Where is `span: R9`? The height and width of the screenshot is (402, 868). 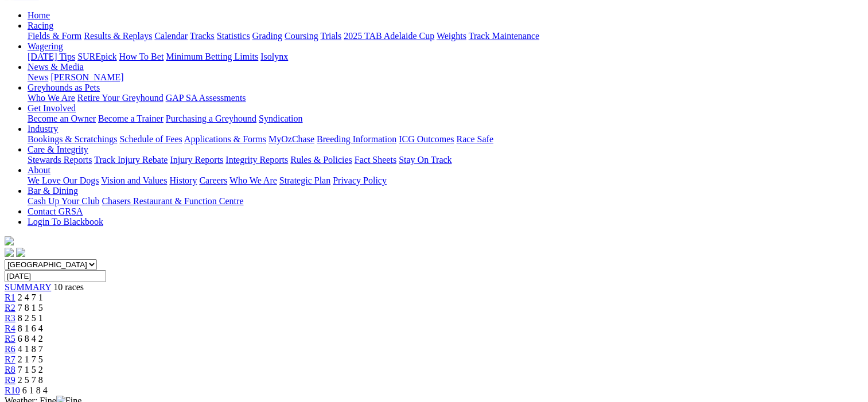 span: R9 is located at coordinates (10, 379).